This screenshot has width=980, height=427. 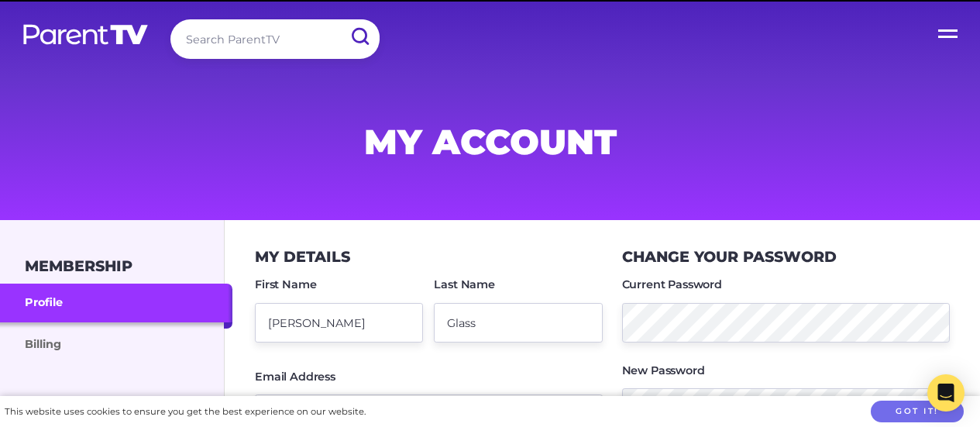 What do you see at coordinates (285, 284) in the screenshot?
I see `label: First Name` at bounding box center [285, 284].